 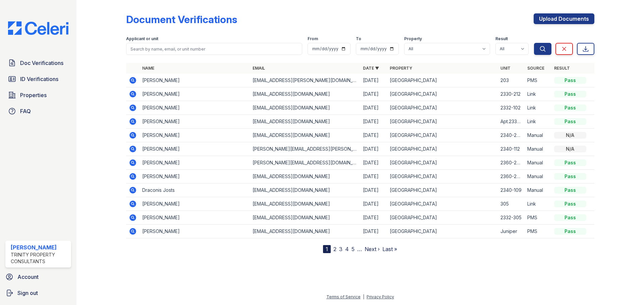 What do you see at coordinates (38, 95) in the screenshot?
I see `a: Properties` at bounding box center [38, 95].